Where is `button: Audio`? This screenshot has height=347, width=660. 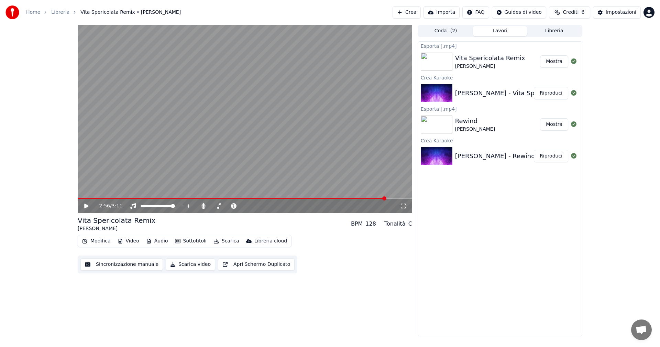 button: Audio is located at coordinates (157, 241).